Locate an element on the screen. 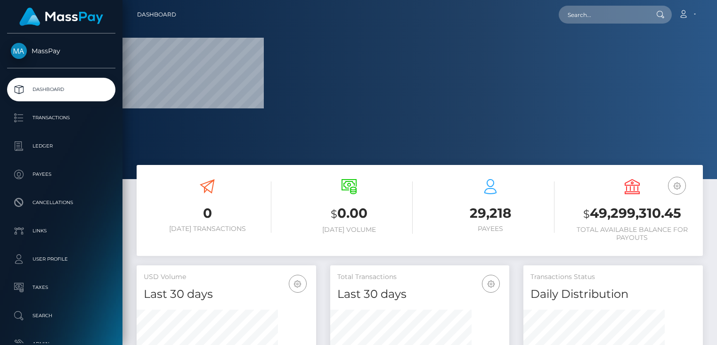  h5: Transactions Status is located at coordinates (613, 277).